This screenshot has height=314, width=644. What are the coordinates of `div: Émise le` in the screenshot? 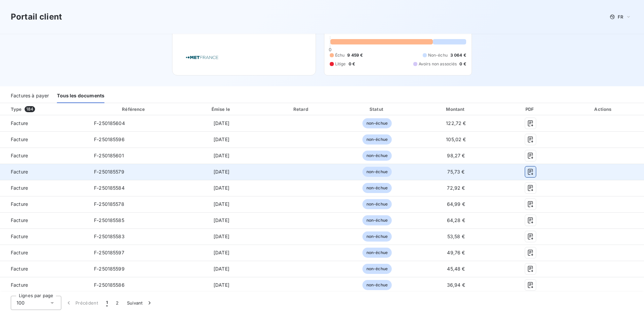 It's located at (221, 109).